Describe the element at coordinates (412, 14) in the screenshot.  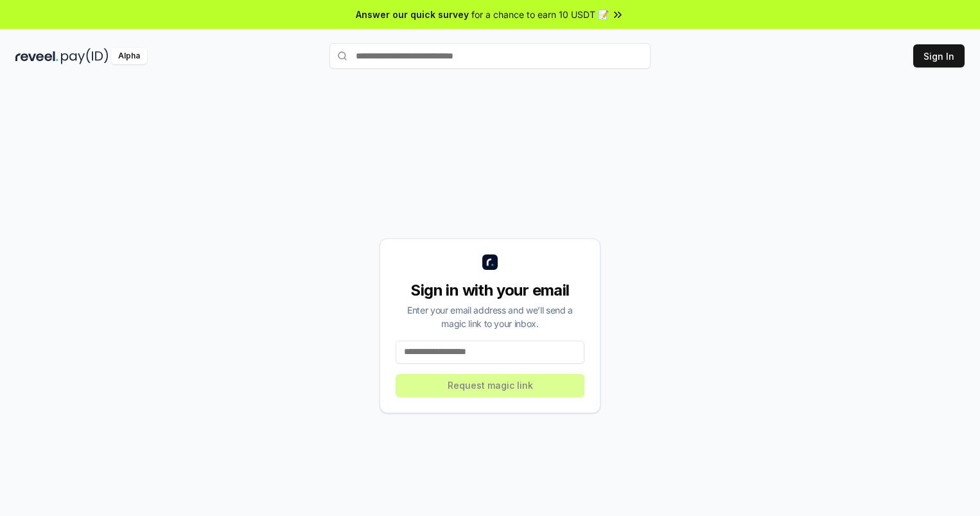
I see `span: Answer our quick survey` at that location.